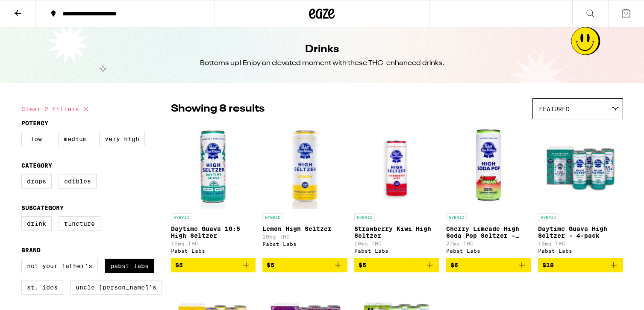  Describe the element at coordinates (580, 232) in the screenshot. I see `p: Daytime Guava High Seltzer - 4-pack` at that location.